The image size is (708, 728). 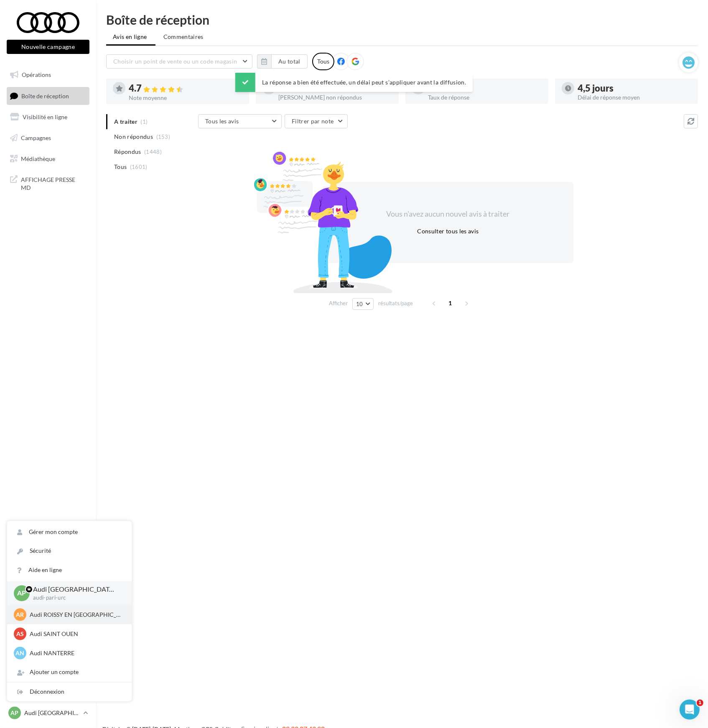 I want to click on p: Audi SAINT OUEN, so click(x=76, y=633).